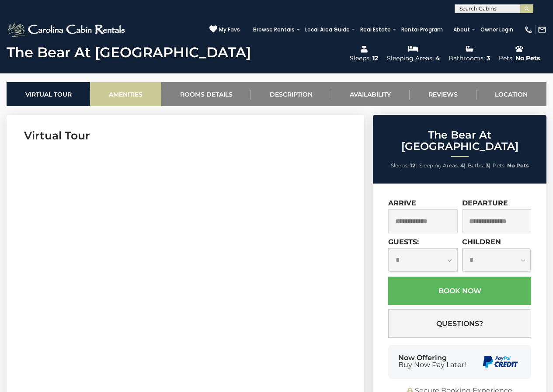  What do you see at coordinates (487, 165) in the screenshot?
I see `strong: 3` at bounding box center [487, 165].